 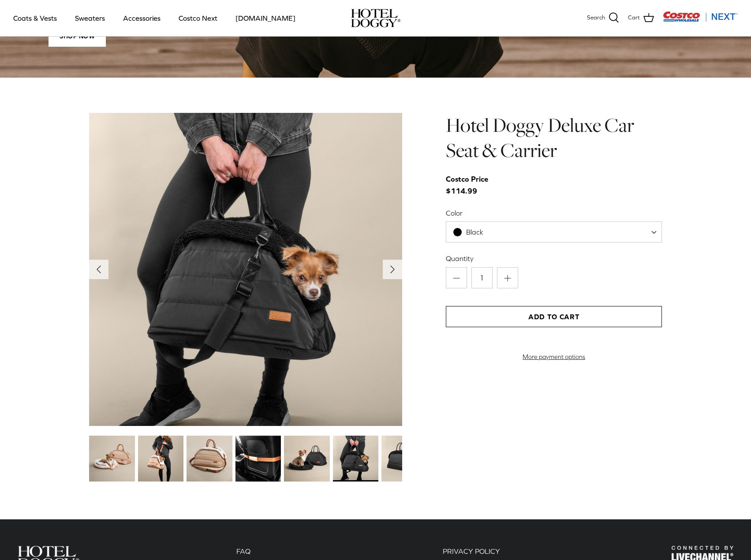 I want to click on span: Cart, so click(x=634, y=18).